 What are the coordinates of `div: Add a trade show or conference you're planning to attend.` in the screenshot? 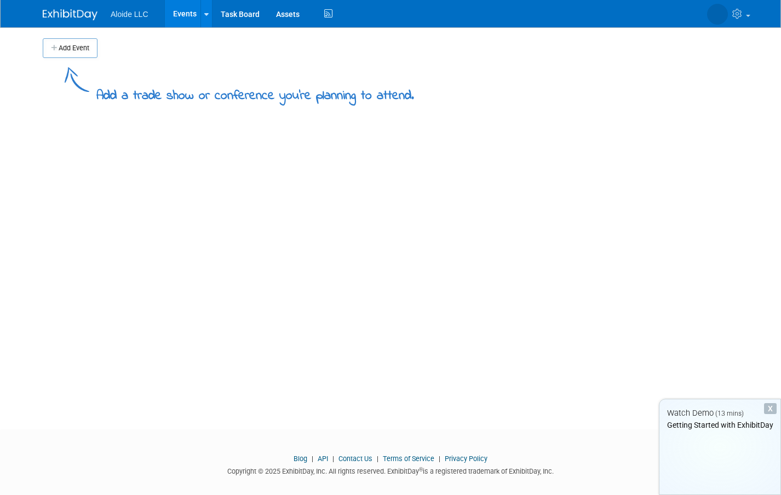 It's located at (255, 92).